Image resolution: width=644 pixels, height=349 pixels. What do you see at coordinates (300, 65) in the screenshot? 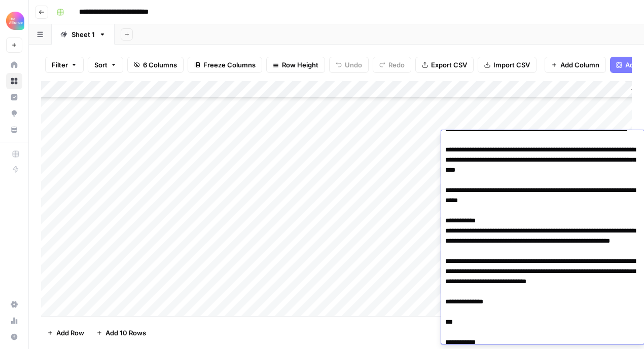
I see `span: Row Height` at bounding box center [300, 65].